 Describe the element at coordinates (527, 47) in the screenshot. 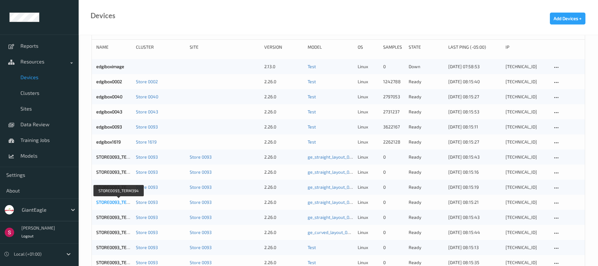

I see `div: ip` at that location.